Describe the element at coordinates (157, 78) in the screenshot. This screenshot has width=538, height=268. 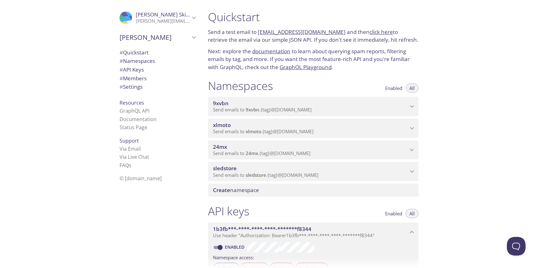
I see `div: Members` at that location.